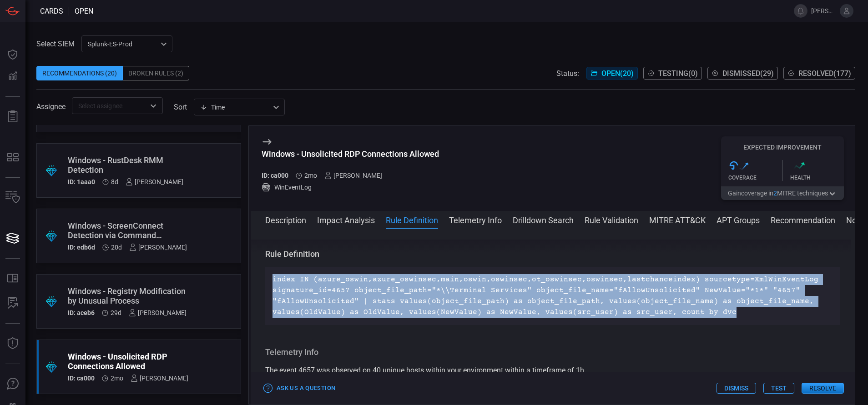 The width and height of the screenshot is (868, 405). I want to click on div: Health, so click(817, 178).